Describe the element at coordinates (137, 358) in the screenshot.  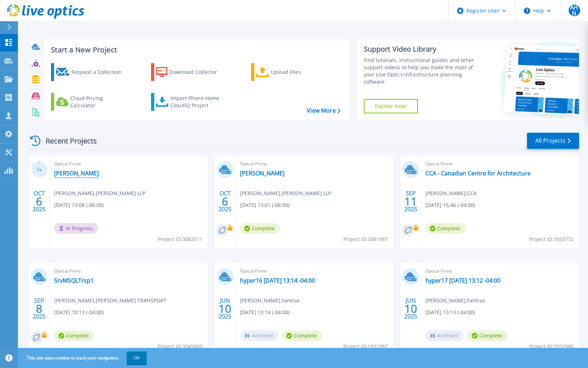
I see `button: OK` at that location.